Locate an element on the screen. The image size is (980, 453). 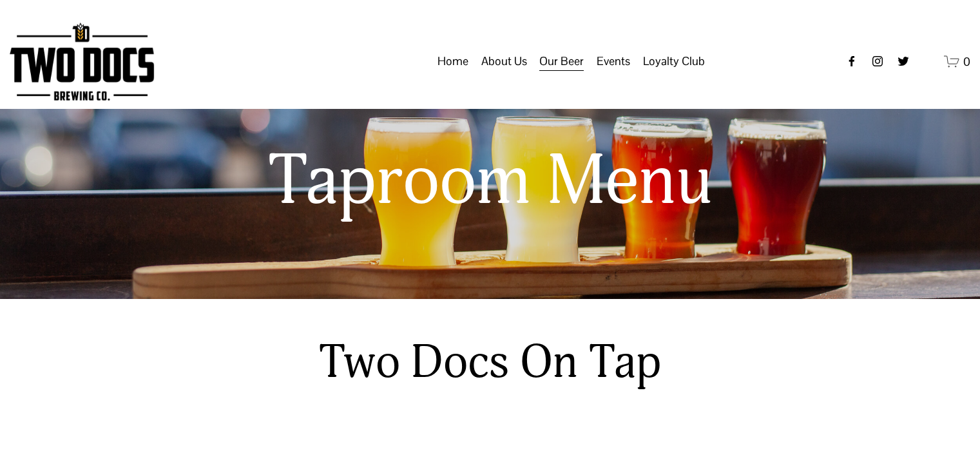
h2: Two Docs On Tap is located at coordinates (489, 363).